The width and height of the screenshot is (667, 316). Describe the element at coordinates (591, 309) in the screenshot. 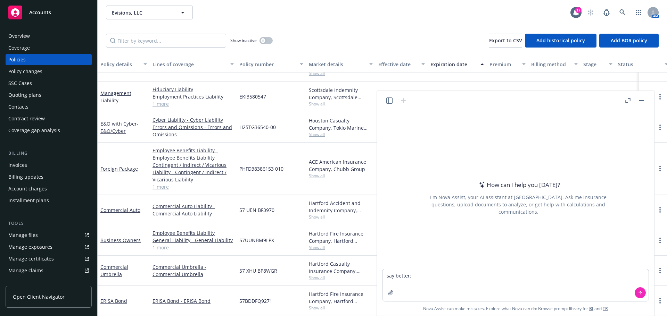

I see `a: BI` at that location.